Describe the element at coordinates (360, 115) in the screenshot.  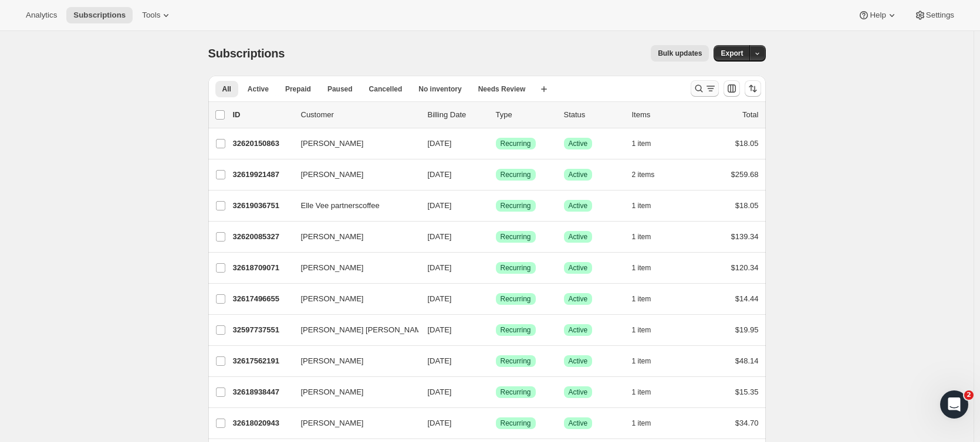
I see `p: Customer` at that location.